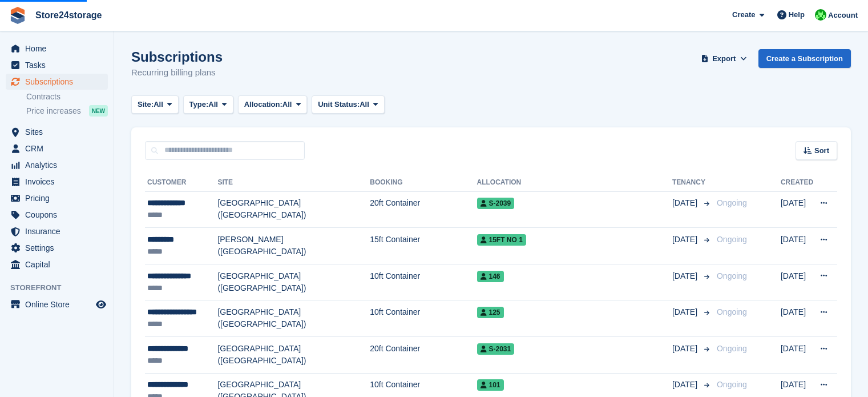 Image resolution: width=868 pixels, height=397 pixels. What do you see at coordinates (423, 183) in the screenshot?
I see `th: Booking` at bounding box center [423, 183].